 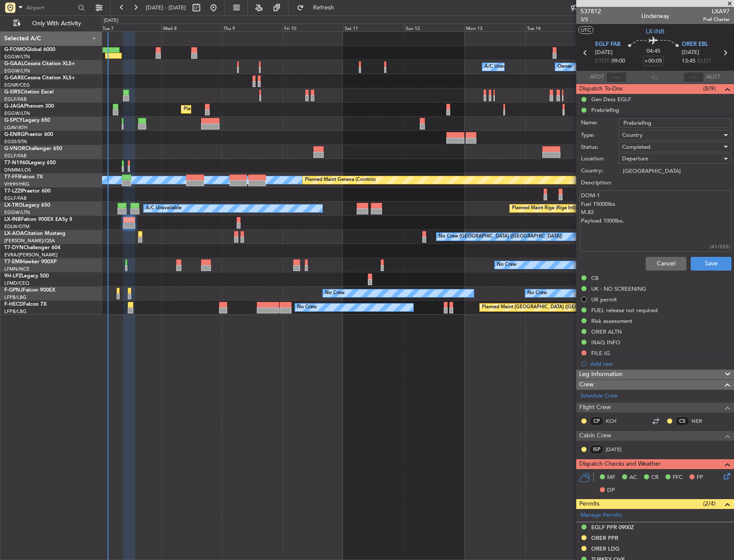 What do you see at coordinates (13, 205) in the screenshot?
I see `span: LX-TRO` at bounding box center [13, 205].